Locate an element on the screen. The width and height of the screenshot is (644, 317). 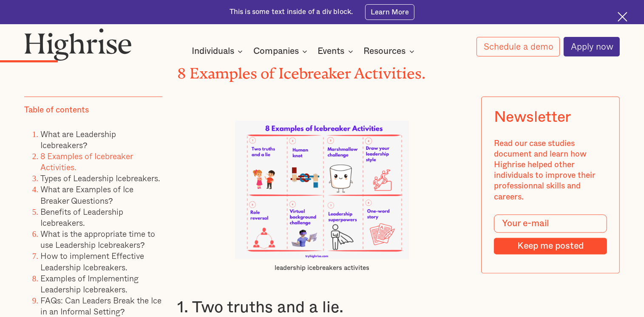
input: Keep me posted is located at coordinates (551, 246).